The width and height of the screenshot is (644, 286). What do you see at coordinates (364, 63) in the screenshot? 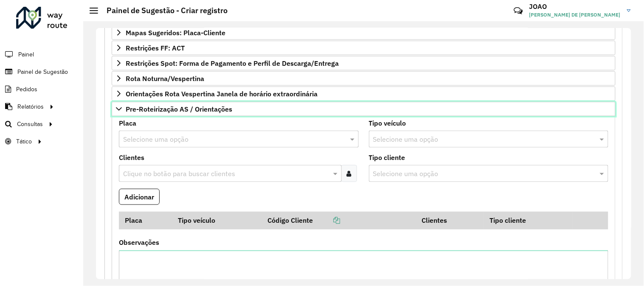
I see `a: Restrições Spot: Forma de Pagamento e Perfil de Descarga/Entrega` at bounding box center [364, 63].